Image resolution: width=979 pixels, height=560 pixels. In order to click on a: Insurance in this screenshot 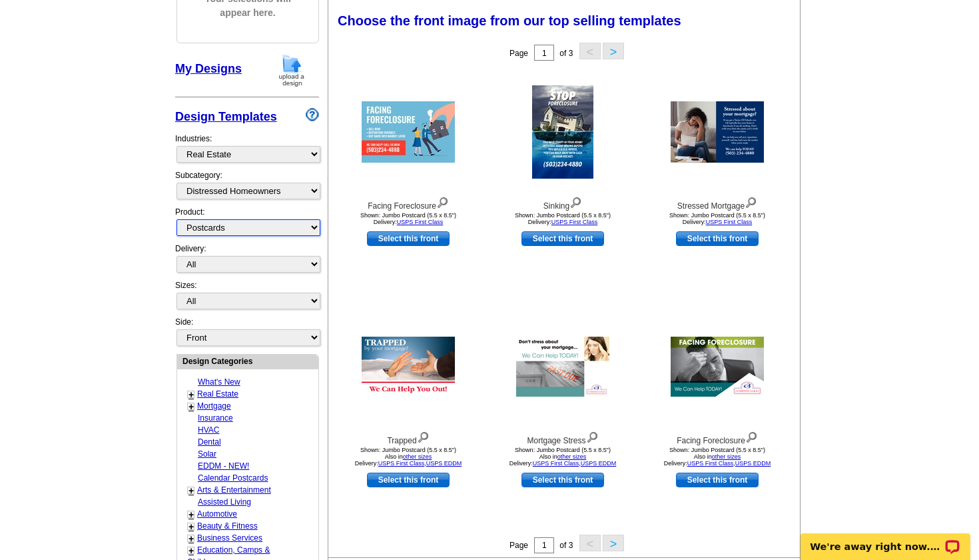, I will do `click(215, 418)`.